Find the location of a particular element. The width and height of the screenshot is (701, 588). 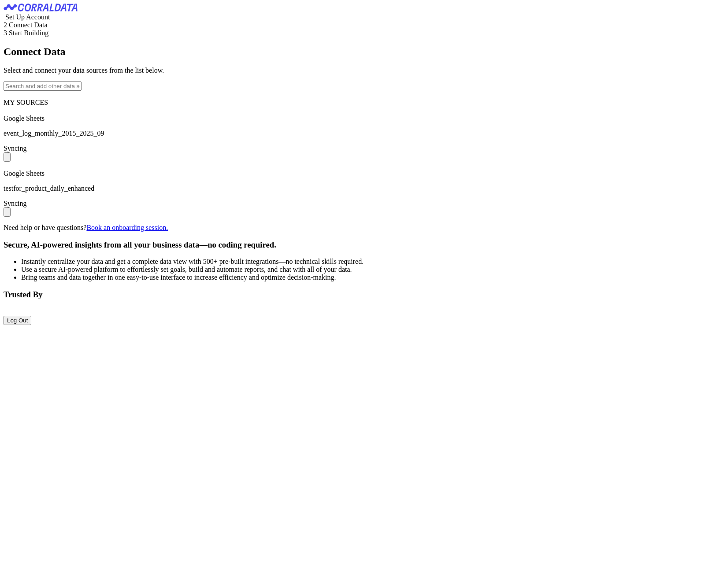

span: Set Up Account is located at coordinates (27, 16).